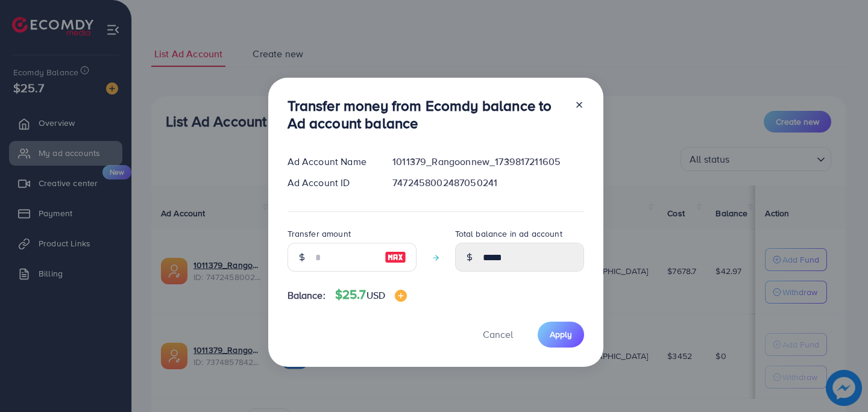  What do you see at coordinates (375, 296) in the screenshot?
I see `span: USD` at bounding box center [375, 296].